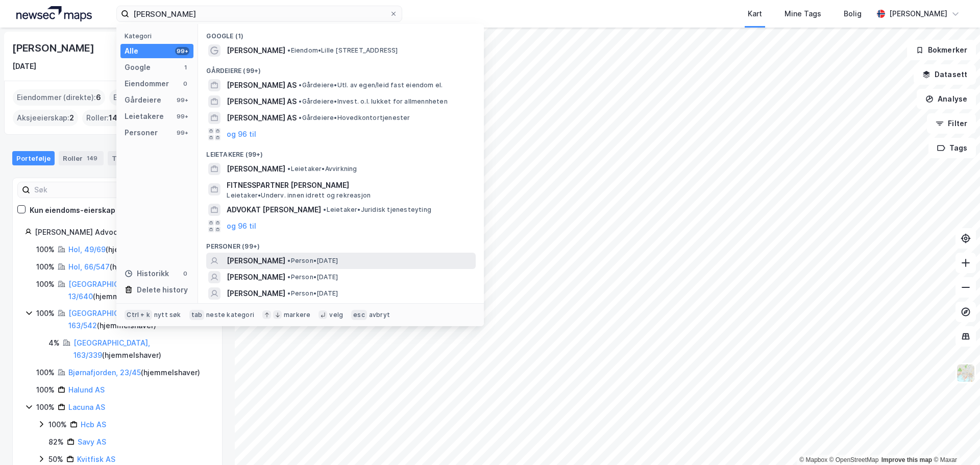 The width and height of the screenshot is (980, 465). I want to click on button: Filter, so click(952, 124).